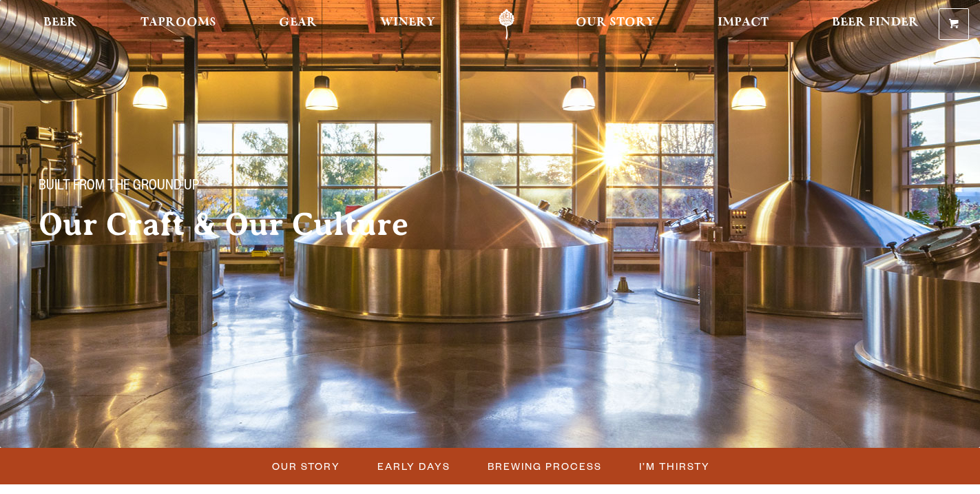 Image resolution: width=980 pixels, height=494 pixels. I want to click on a: Impact, so click(743, 24).